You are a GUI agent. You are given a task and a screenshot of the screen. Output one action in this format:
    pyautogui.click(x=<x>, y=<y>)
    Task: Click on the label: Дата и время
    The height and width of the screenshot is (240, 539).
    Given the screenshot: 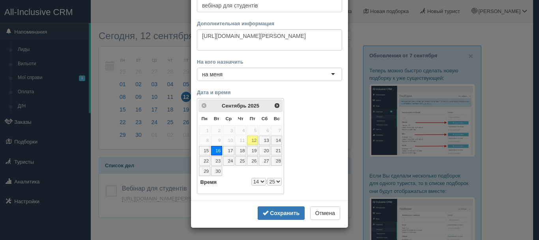 What is the action you would take?
    pyautogui.click(x=270, y=92)
    